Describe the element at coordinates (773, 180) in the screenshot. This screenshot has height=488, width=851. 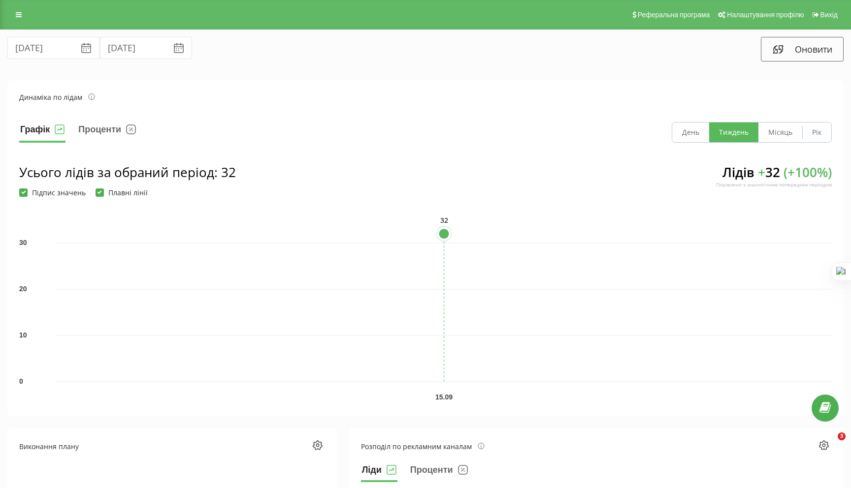
I see `div: Лідів 32` at that location.